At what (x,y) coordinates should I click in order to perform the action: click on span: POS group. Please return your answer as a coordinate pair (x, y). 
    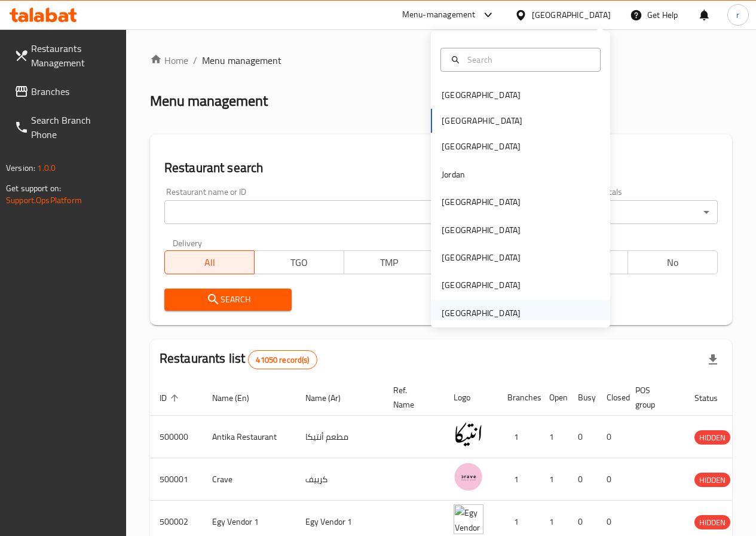
    Looking at the image, I should click on (653, 397).